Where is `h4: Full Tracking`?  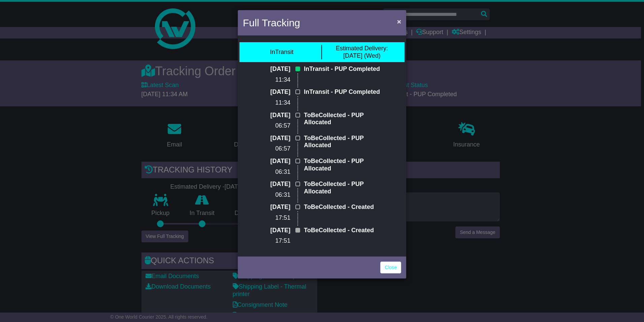 h4: Full Tracking is located at coordinates (272, 22).